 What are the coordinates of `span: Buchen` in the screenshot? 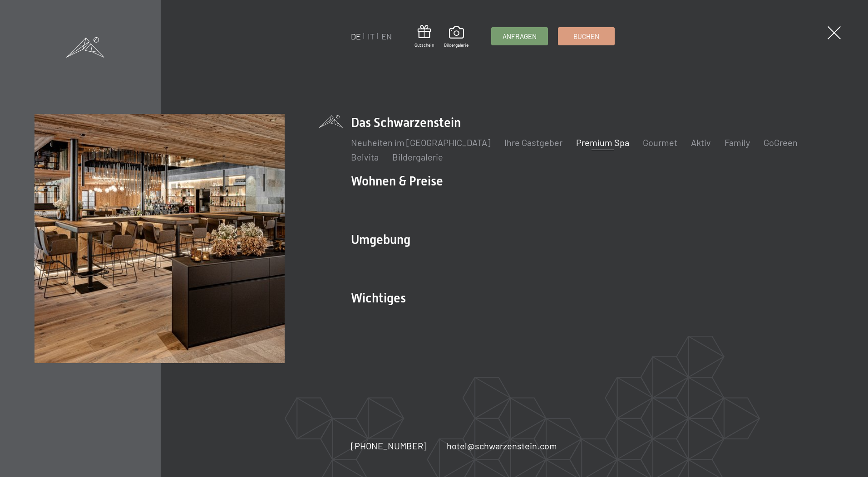 It's located at (586, 37).